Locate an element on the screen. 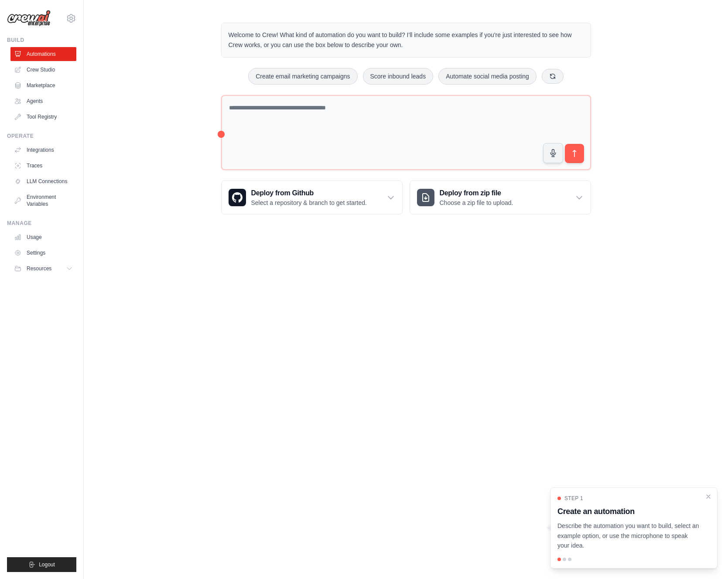 The image size is (728, 579). p: Choose a zip file to upload. is located at coordinates (476, 203).